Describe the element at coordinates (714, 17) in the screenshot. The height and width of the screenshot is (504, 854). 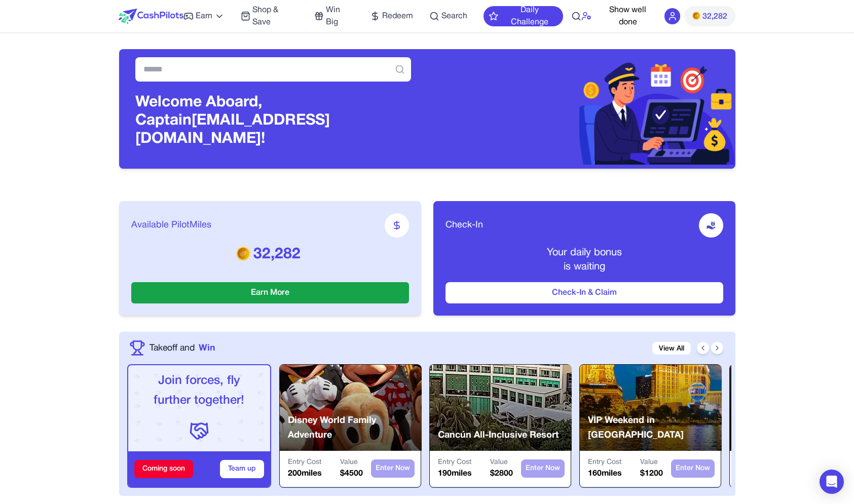
I see `span: 32,282` at that location.